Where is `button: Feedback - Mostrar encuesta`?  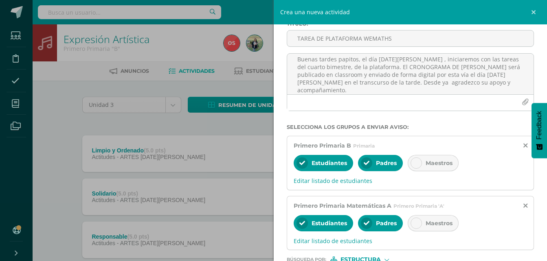 button: Feedback - Mostrar encuesta is located at coordinates (539, 131).